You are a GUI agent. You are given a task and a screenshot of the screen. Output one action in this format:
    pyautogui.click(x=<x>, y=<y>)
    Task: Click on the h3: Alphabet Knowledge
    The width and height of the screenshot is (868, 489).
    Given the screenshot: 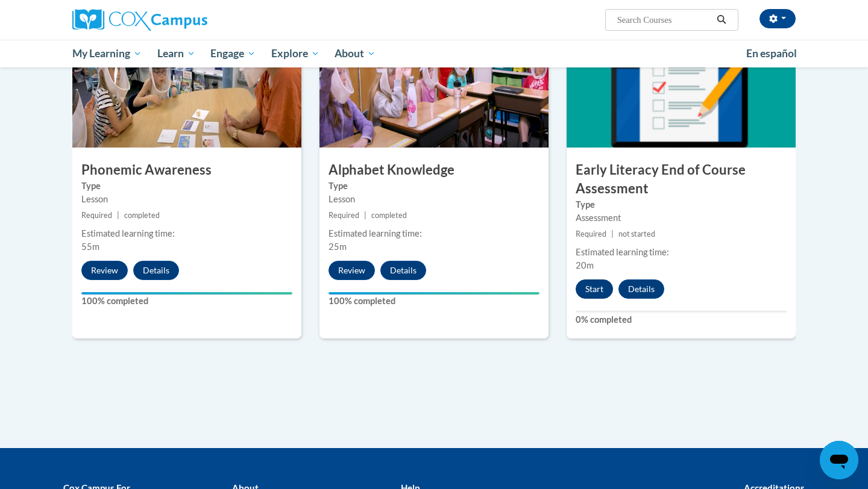 What is the action you would take?
    pyautogui.click(x=434, y=170)
    